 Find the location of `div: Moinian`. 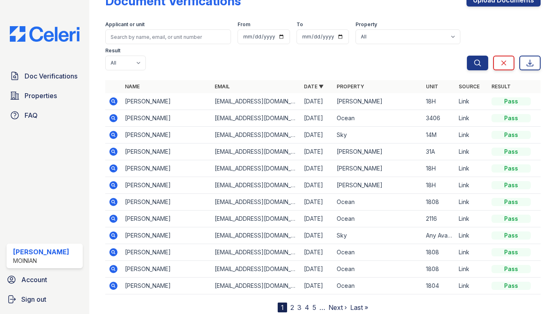

div: Moinian is located at coordinates (41, 261).